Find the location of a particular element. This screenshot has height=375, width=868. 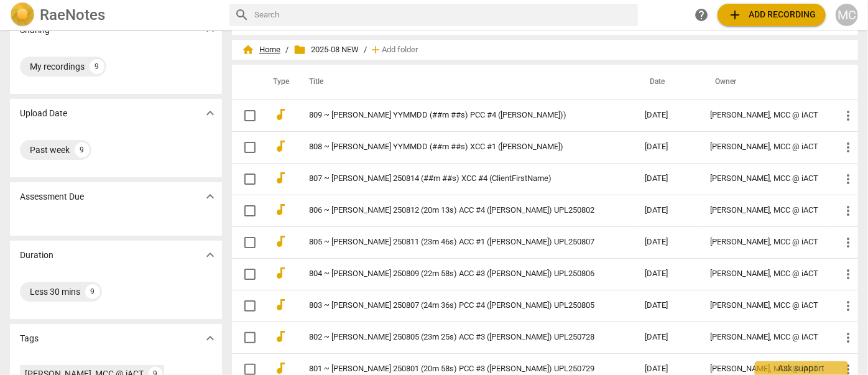

span: 2025-08 NEW is located at coordinates (326, 50).